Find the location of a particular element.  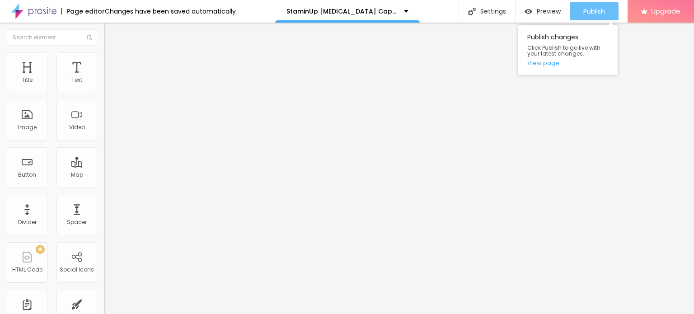

div: Map is located at coordinates (77, 175).